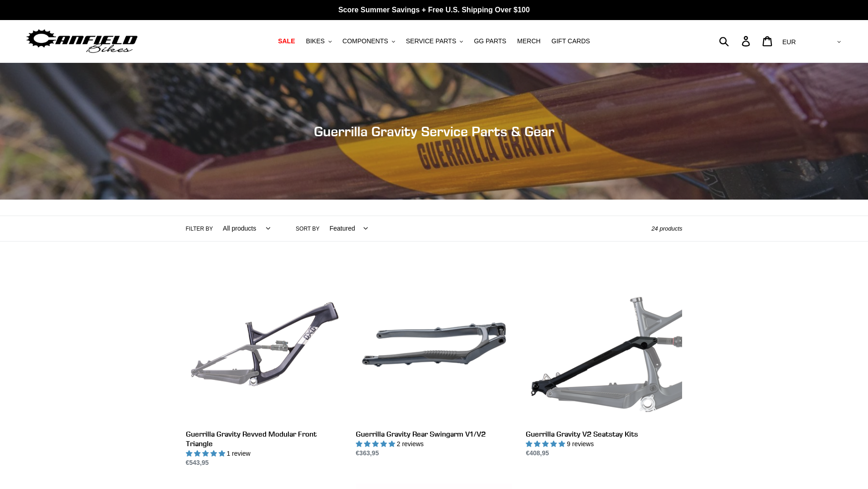  I want to click on button: SERVICE PARTS, so click(434, 41).